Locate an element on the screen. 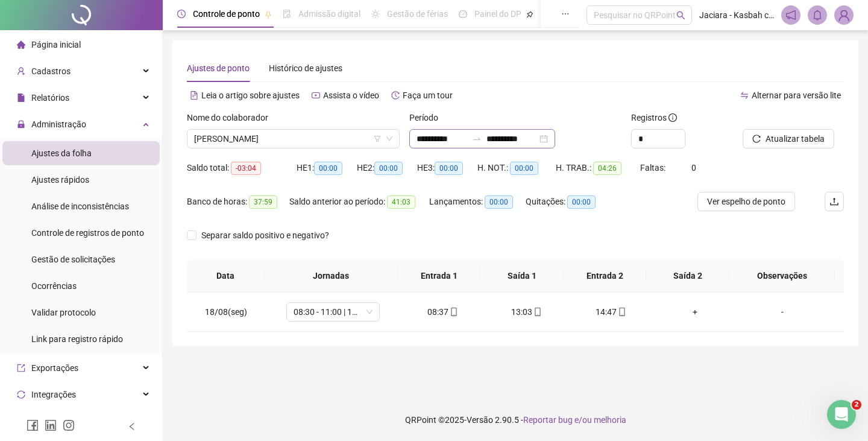 The height and width of the screenshot is (441, 868). div: Saldo anterior ao período: is located at coordinates (359, 202).